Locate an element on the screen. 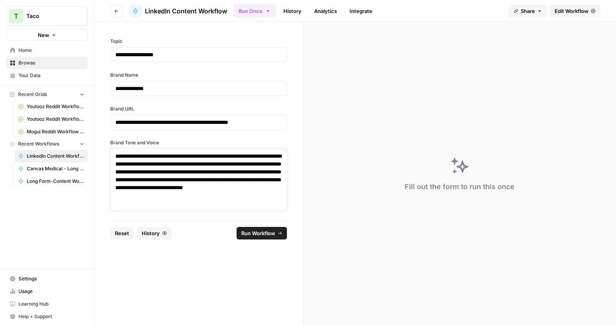 The width and height of the screenshot is (616, 326). span: Canvas Medical - Long Form-Content Workflow is located at coordinates (56, 169).